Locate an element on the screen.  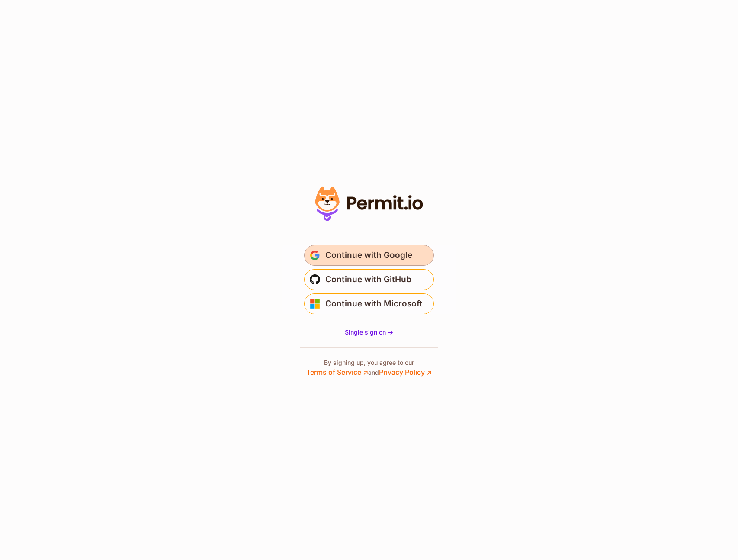
span: Continue with Microsoft is located at coordinates (374, 304).